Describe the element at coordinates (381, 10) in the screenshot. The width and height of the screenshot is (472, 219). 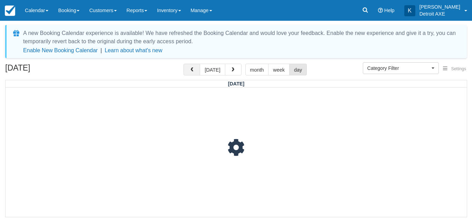
I see `i: Help` at that location.